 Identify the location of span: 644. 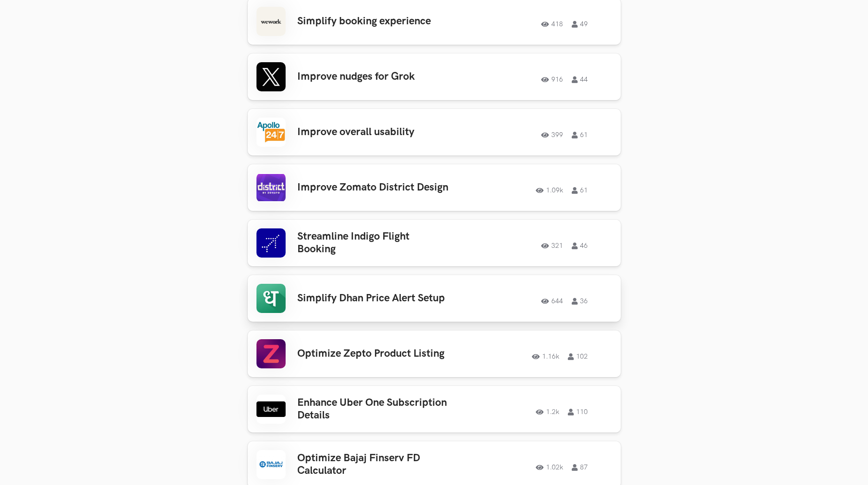
(552, 301).